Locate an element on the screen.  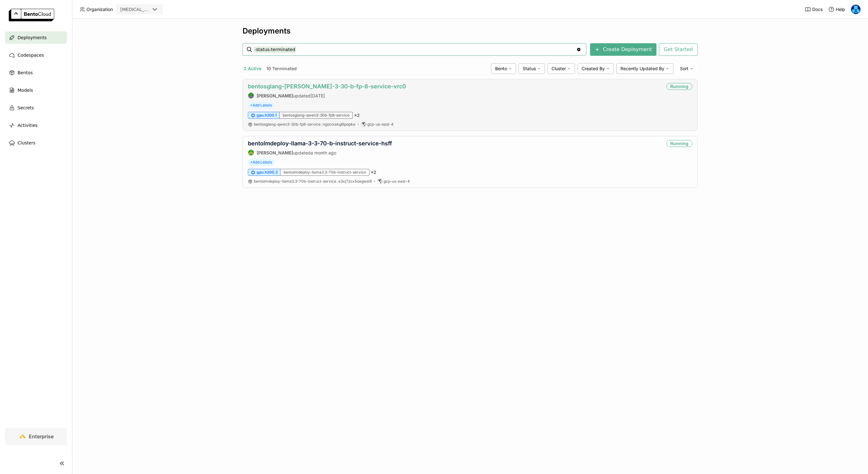
svg: Clear value is located at coordinates (579, 50).